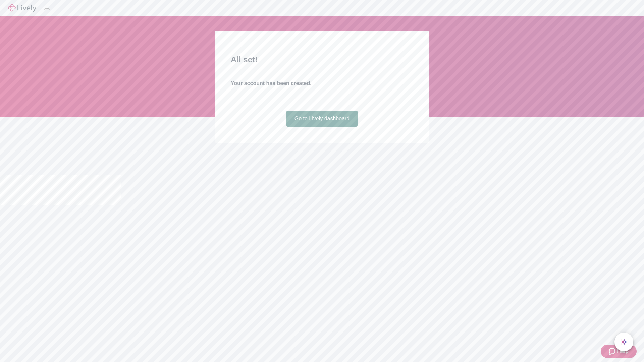 This screenshot has width=644, height=362. Describe the element at coordinates (22, 8) in the screenshot. I see `img: Lively` at that location.